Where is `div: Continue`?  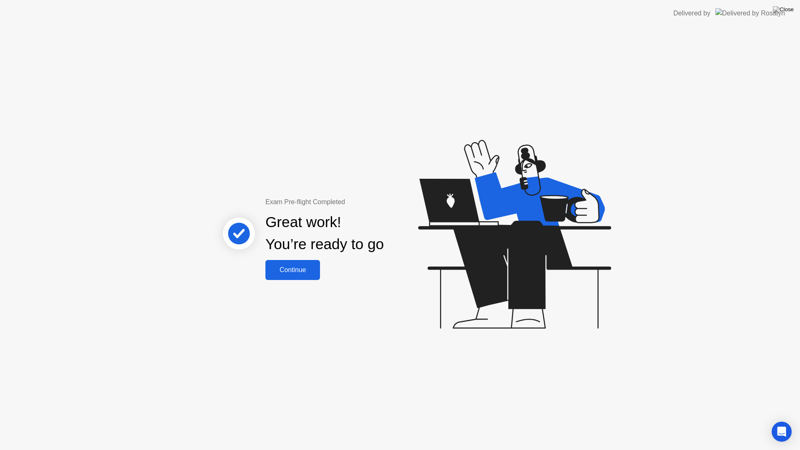
div: Continue is located at coordinates (292, 270).